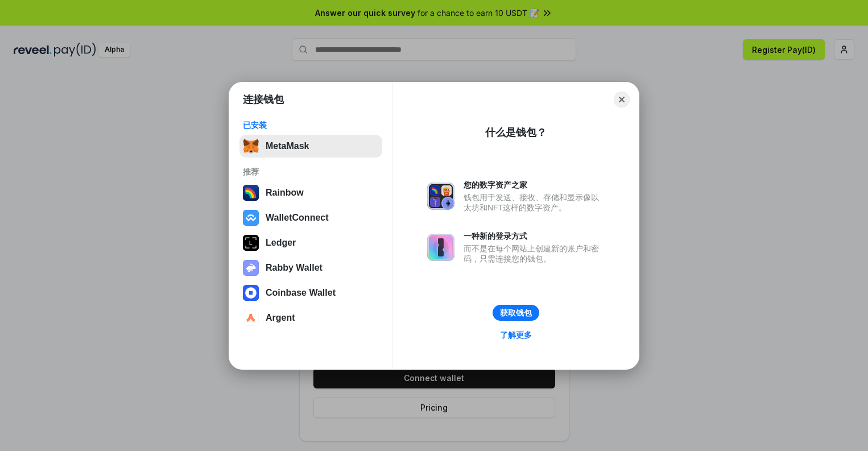  What do you see at coordinates (311, 293) in the screenshot?
I see `button: Coinbase Wallet` at bounding box center [311, 293].